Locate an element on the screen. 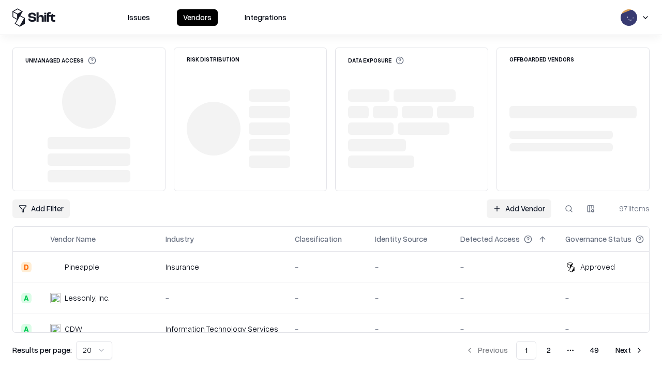 Image resolution: width=662 pixels, height=372 pixels. button: Vendors is located at coordinates (197, 18).